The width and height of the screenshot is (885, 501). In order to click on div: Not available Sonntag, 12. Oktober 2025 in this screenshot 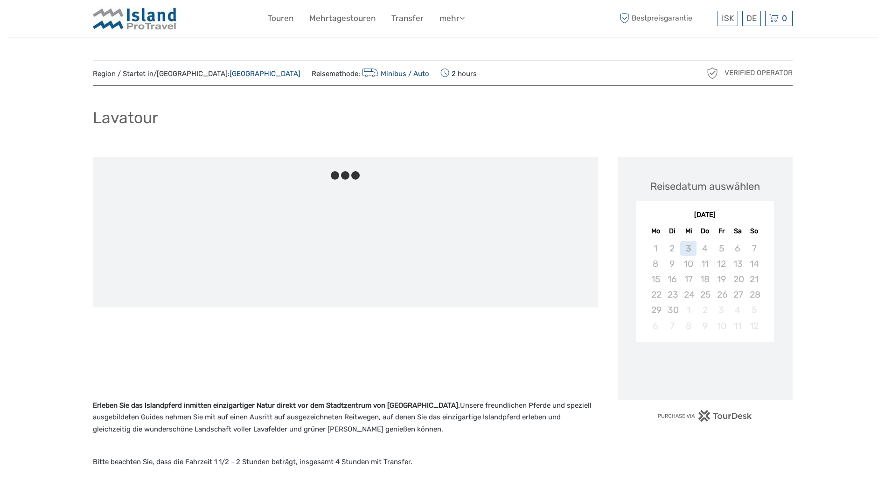, I will do `click(754, 326)`.